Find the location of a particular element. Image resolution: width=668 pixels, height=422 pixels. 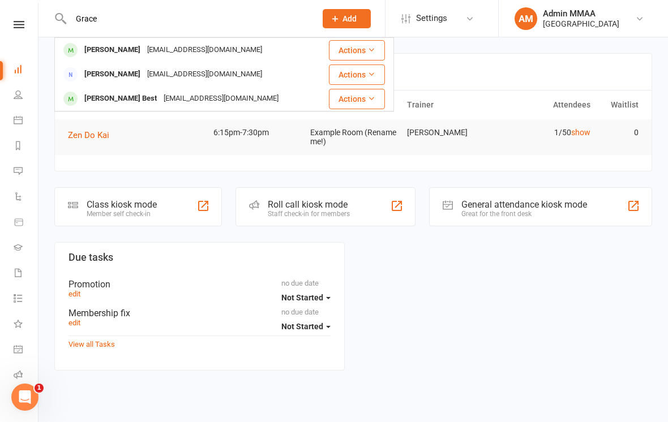

a: People is located at coordinates (26, 96).